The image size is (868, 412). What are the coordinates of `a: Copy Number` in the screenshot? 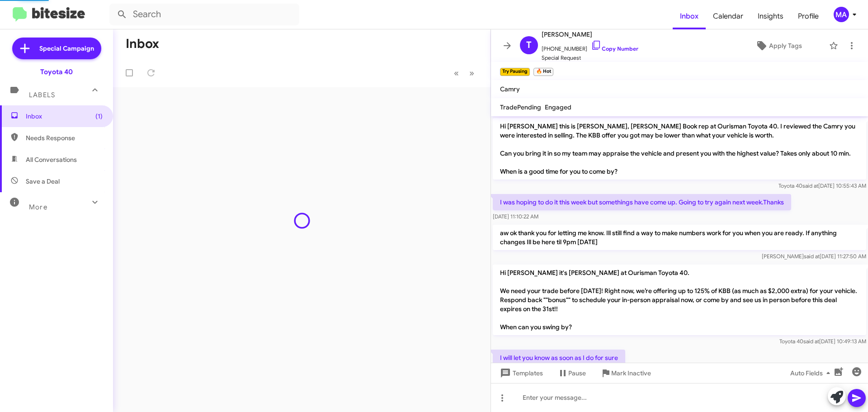 It's located at (615, 49).